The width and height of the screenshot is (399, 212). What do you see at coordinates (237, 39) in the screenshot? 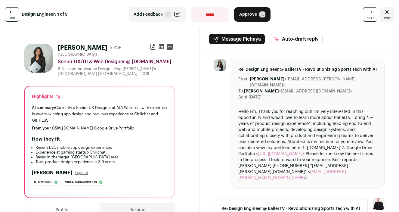
I see `button: Message Pichaya` at bounding box center [237, 39].